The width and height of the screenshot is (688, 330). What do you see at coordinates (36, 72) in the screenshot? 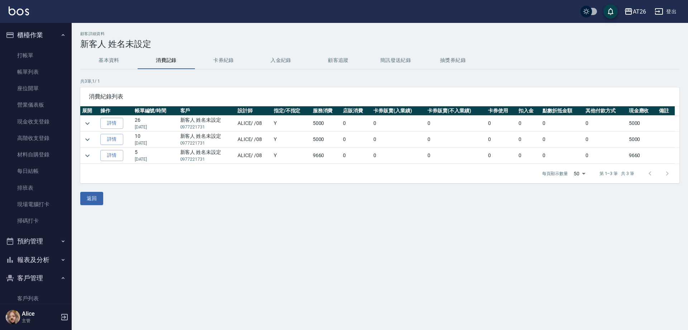
I see `a: 帳單列表` at bounding box center [36, 72].